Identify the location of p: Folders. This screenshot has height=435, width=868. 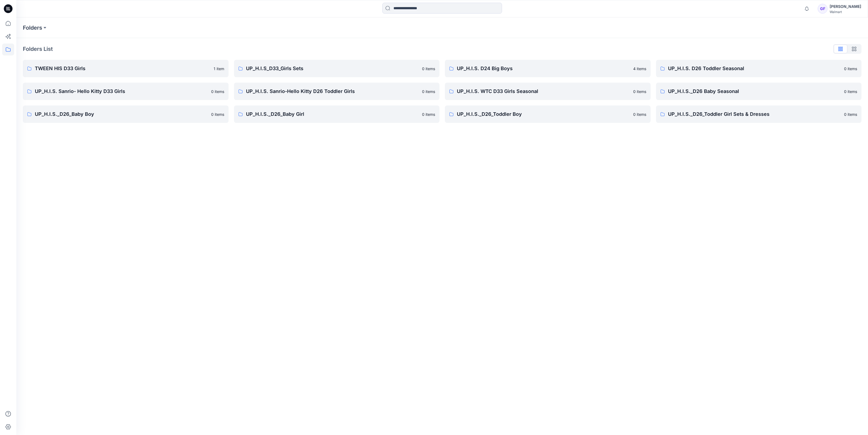
(32, 28).